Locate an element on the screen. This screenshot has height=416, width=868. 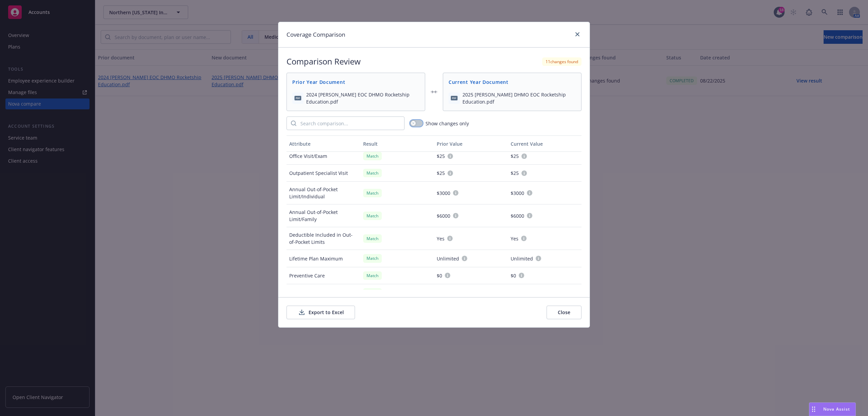
div: Preventive Care is located at coordinates (324, 276).